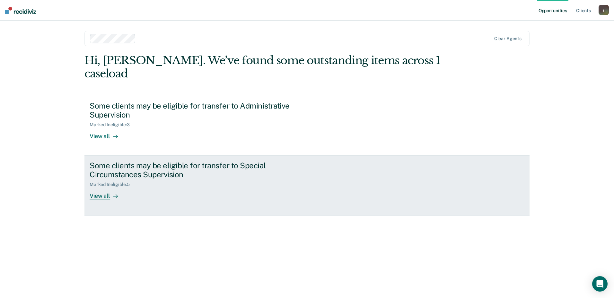 The height and width of the screenshot is (298, 614). I want to click on button: j, so click(604, 10).